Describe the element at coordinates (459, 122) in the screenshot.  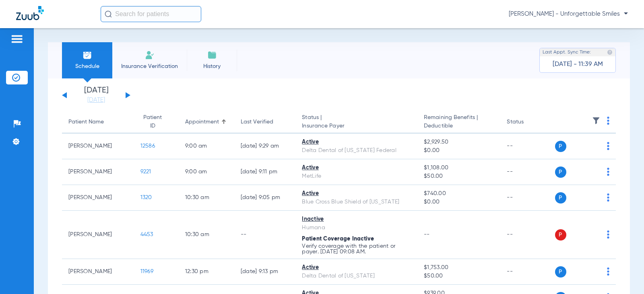
I see `th: Remaining Benefits |` at that location.